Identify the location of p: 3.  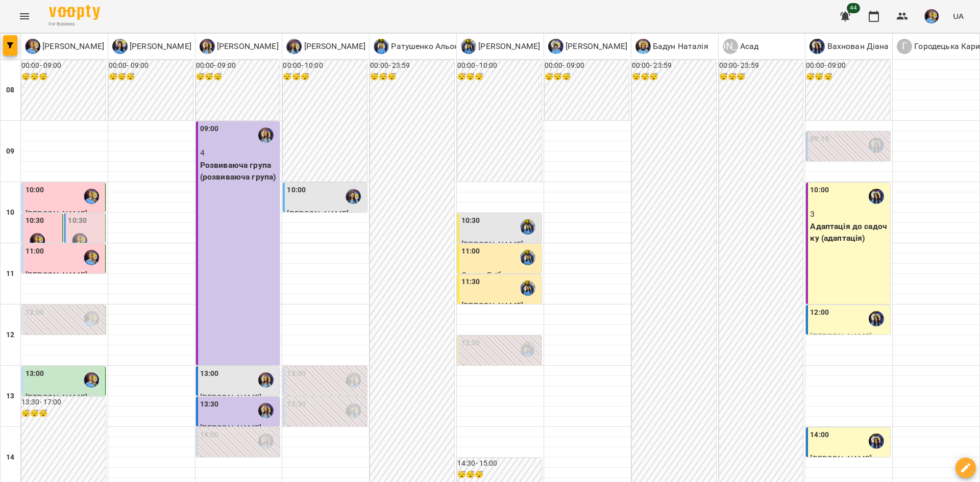
(849, 215).